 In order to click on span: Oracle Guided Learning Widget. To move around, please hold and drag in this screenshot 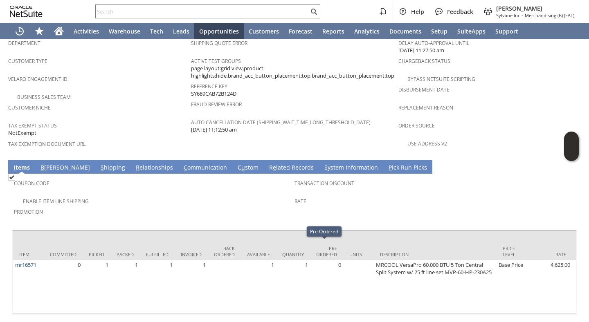, I will do `click(572, 154)`.